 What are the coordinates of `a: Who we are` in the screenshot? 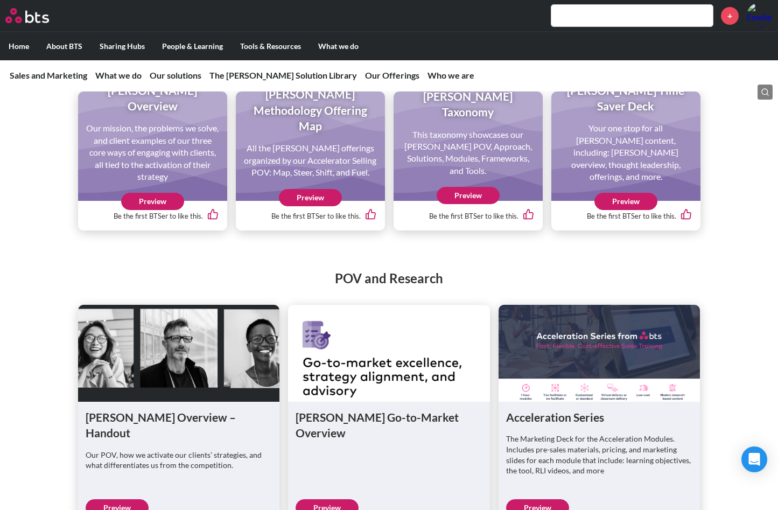 It's located at (451, 75).